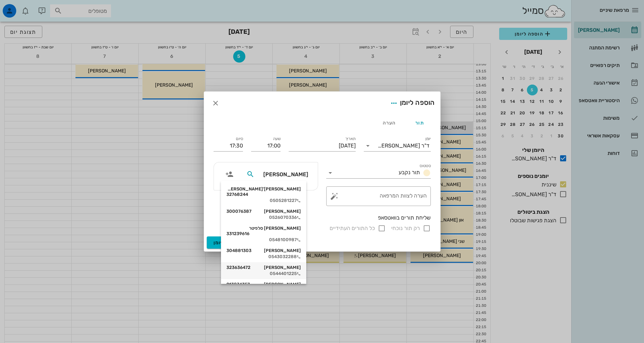 The image size is (644, 343). What do you see at coordinates (411, 103) in the screenshot?
I see `div: הוספה ליומן` at bounding box center [411, 103].